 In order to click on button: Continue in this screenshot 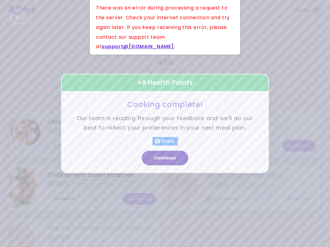, I will do `click(165, 159)`.